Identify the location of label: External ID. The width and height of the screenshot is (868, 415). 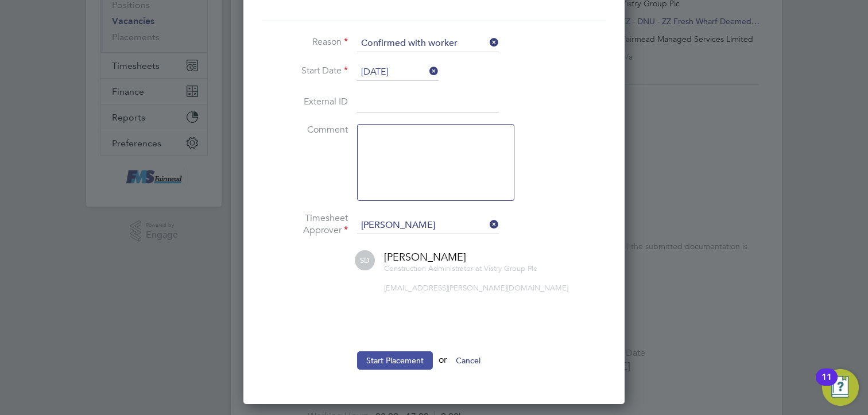
(305, 101).